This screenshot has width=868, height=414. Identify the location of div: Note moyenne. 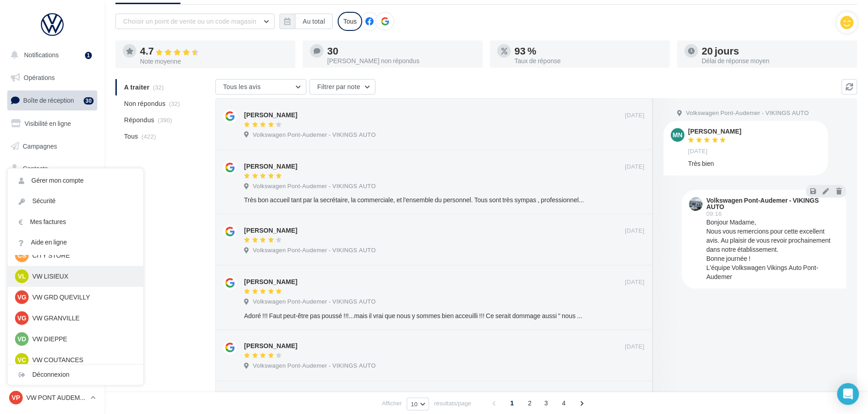
(214, 62).